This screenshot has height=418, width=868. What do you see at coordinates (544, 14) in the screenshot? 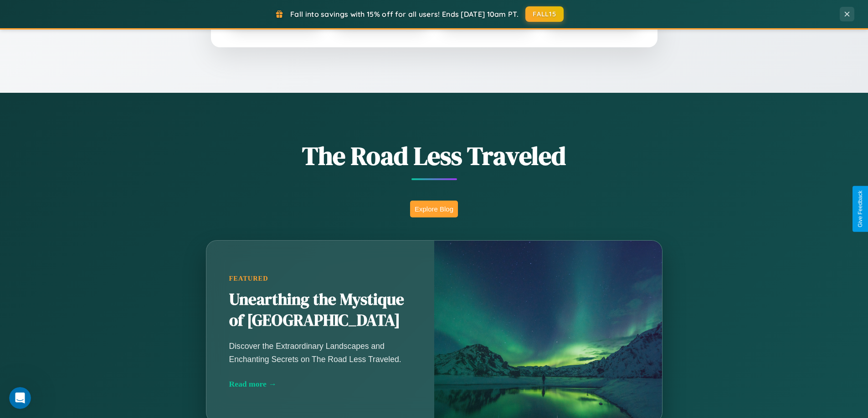
I see `button: FALL15` at bounding box center [544, 14].